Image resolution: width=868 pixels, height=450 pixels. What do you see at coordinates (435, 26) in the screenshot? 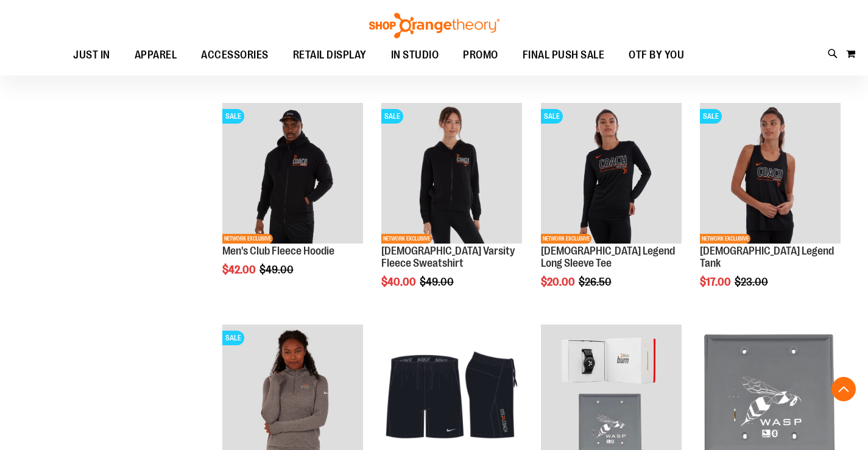
I see `img: Shop Orangetheory` at bounding box center [435, 26].